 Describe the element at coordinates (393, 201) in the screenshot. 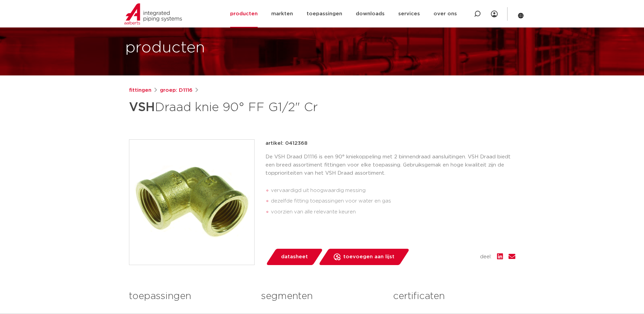

I see `li: dezelfde fitting toepassingen voor water en gas` at that location.